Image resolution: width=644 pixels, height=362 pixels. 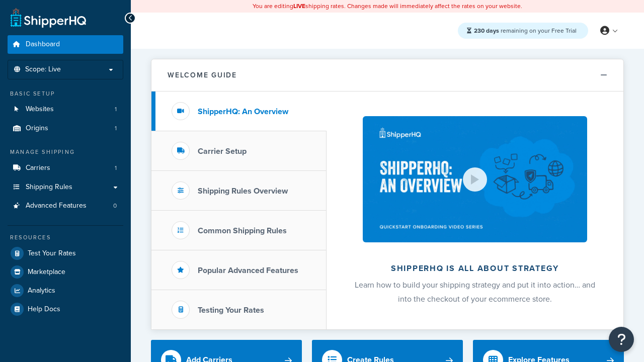 What do you see at coordinates (65, 44) in the screenshot?
I see `a: Dashboard` at bounding box center [65, 44].